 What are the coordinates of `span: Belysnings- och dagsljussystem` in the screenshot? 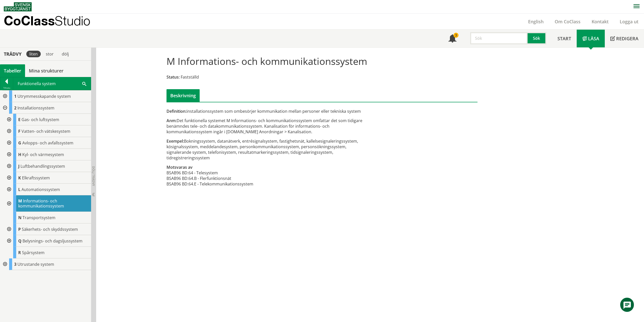 It's located at (52, 241).